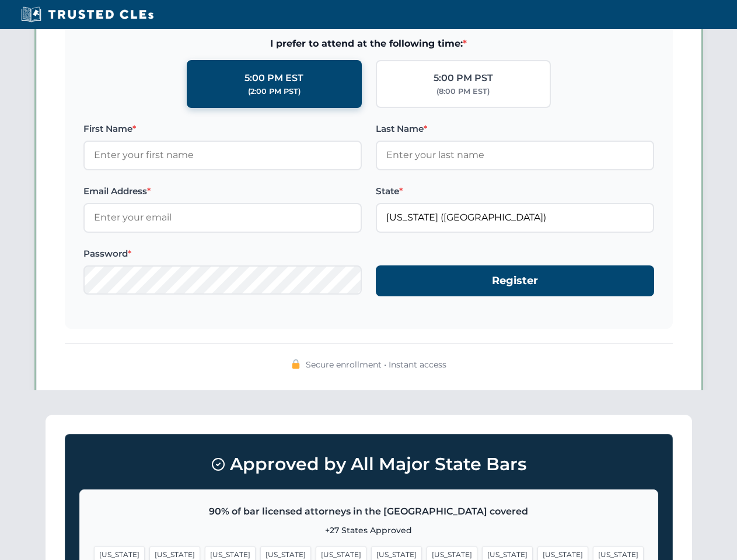  What do you see at coordinates (222, 155) in the screenshot?
I see `input: Enter your first name` at bounding box center [222, 155].